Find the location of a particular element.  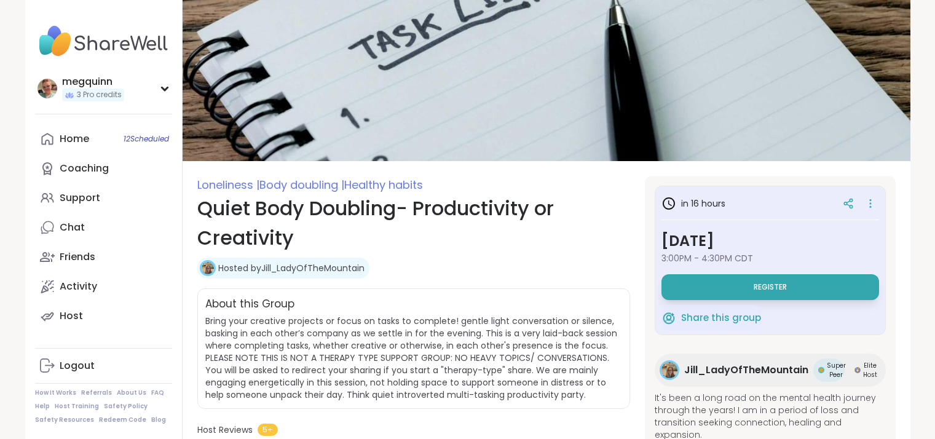

span: Register is located at coordinates (771, 287).